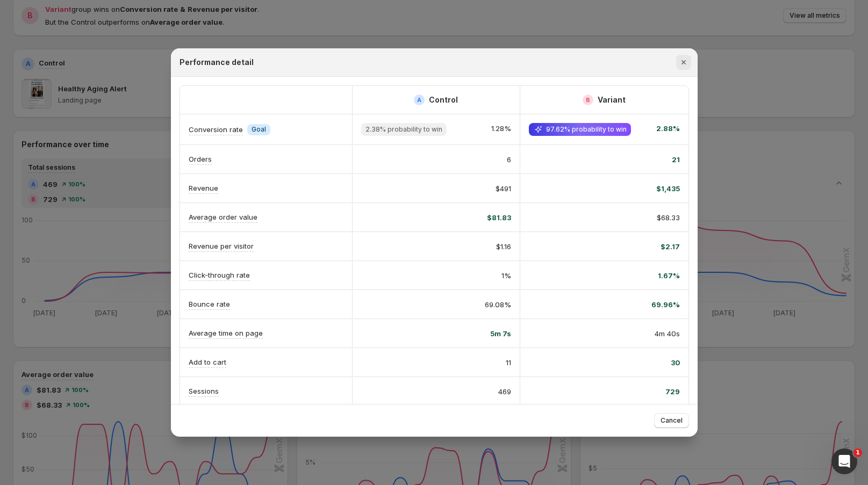  What do you see at coordinates (203, 188) in the screenshot?
I see `p: Revenue` at bounding box center [203, 188].